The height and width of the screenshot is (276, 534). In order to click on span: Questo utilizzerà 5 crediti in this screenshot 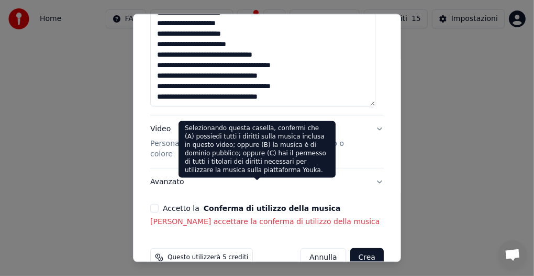, I will do `click(208, 257)`.